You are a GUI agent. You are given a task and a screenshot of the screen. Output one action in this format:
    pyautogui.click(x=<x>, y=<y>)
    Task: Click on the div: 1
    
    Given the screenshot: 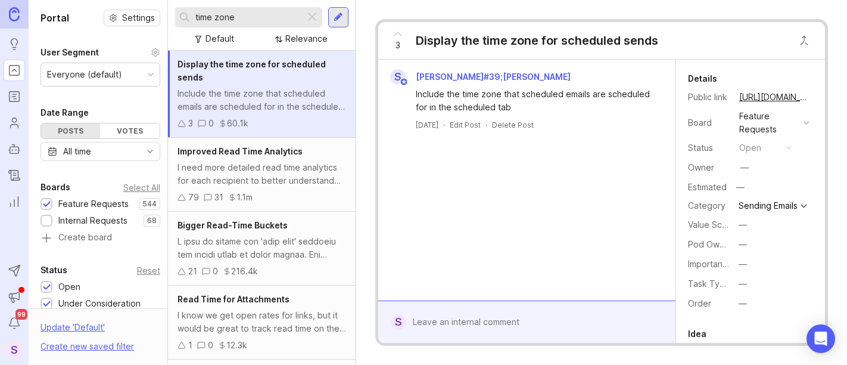 What is the action you would take?
    pyautogui.click(x=190, y=345)
    